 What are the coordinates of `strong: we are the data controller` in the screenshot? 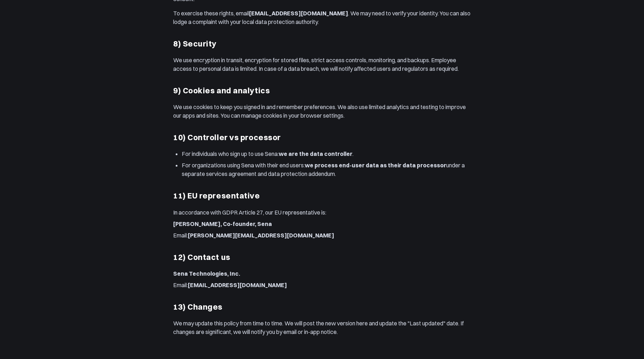 It's located at (315, 153).